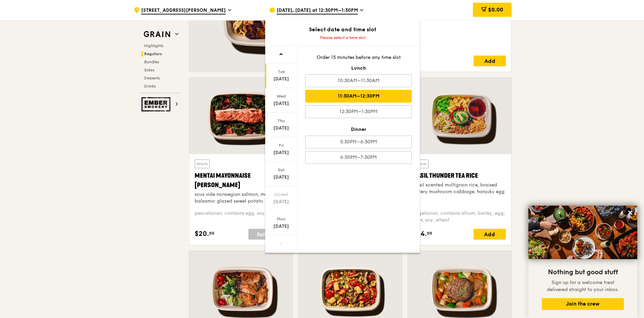 The image size is (644, 318). I want to click on div: vegetarian, contains allium, barley, egg, nuts, soy, wheat, so click(459, 217).